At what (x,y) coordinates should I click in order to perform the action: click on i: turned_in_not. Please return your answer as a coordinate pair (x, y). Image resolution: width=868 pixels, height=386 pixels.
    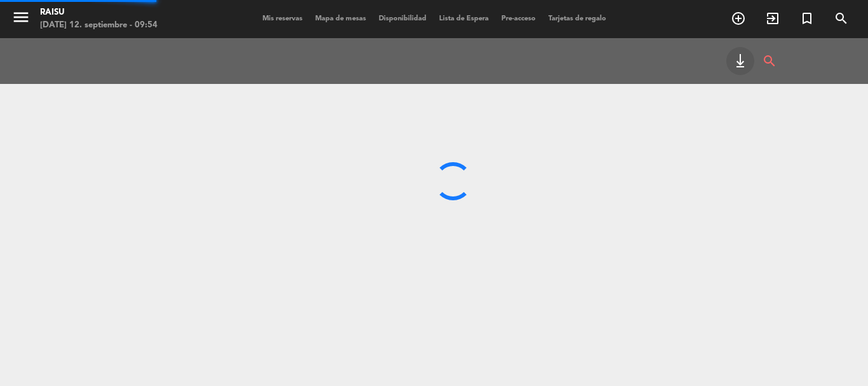
    Looking at the image, I should click on (807, 18).